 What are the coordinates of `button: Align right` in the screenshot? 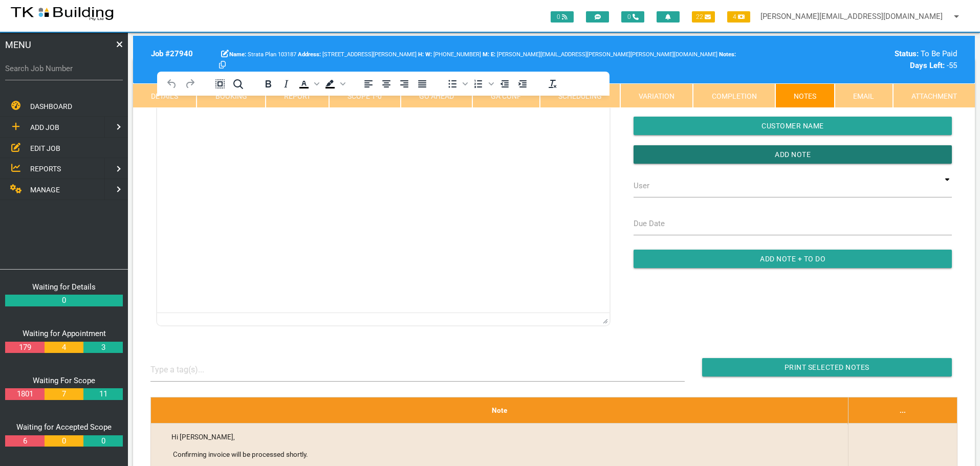 It's located at (405, 84).